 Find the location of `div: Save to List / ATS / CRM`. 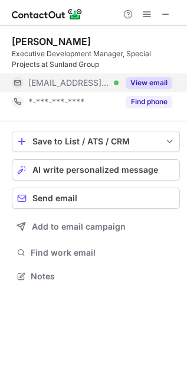

div: Save to List / ATS / CRM is located at coordinates (96, 141).